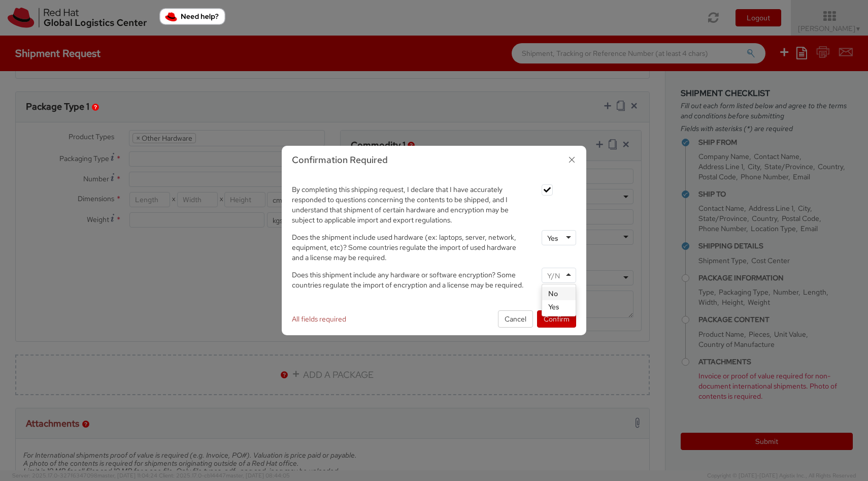 This screenshot has width=868, height=481. What do you see at coordinates (434, 160) in the screenshot?
I see `h3: Confirmation Required` at bounding box center [434, 160].